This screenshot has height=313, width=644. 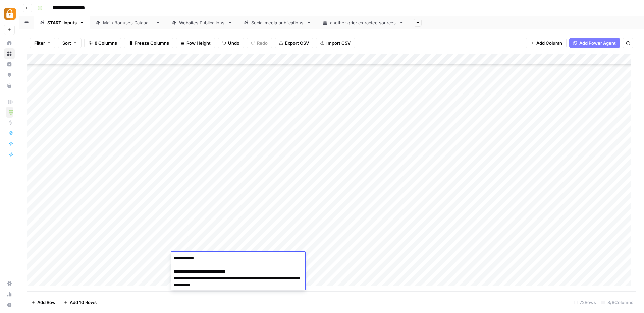 What do you see at coordinates (62, 23) in the screenshot?
I see `a: START: inputs` at bounding box center [62, 23].